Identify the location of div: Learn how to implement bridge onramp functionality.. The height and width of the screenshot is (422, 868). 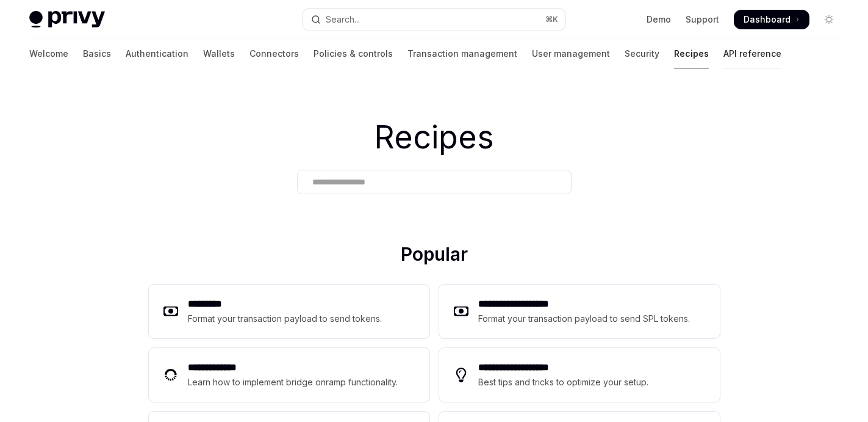
(294, 382).